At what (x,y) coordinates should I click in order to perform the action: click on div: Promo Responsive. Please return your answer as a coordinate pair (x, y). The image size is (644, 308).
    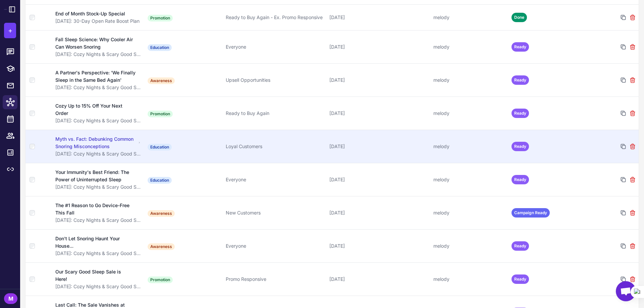
    Looking at the image, I should click on (275, 279).